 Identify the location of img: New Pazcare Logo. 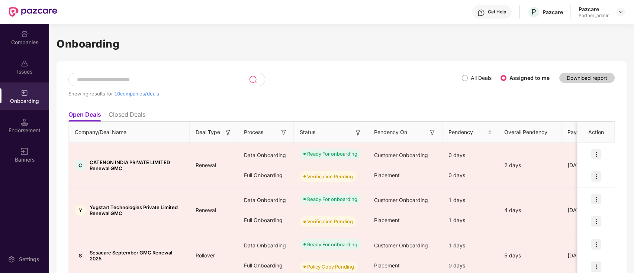
(33, 12).